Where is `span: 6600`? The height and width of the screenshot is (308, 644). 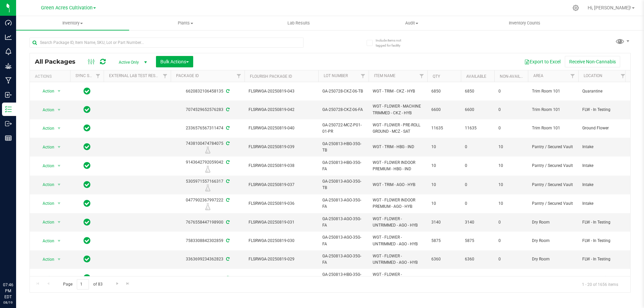
span: 6600 is located at coordinates (477, 110).